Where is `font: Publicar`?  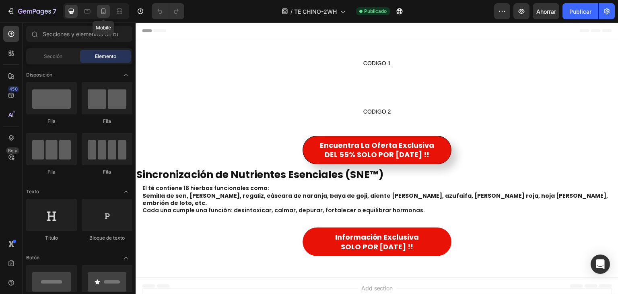 font: Publicar is located at coordinates (581, 11).